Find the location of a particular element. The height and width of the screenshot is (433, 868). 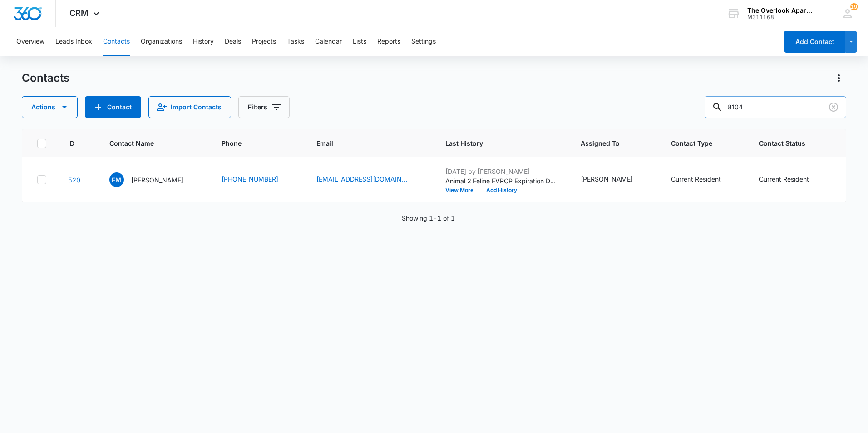

button: Leads Inbox is located at coordinates (73, 42).